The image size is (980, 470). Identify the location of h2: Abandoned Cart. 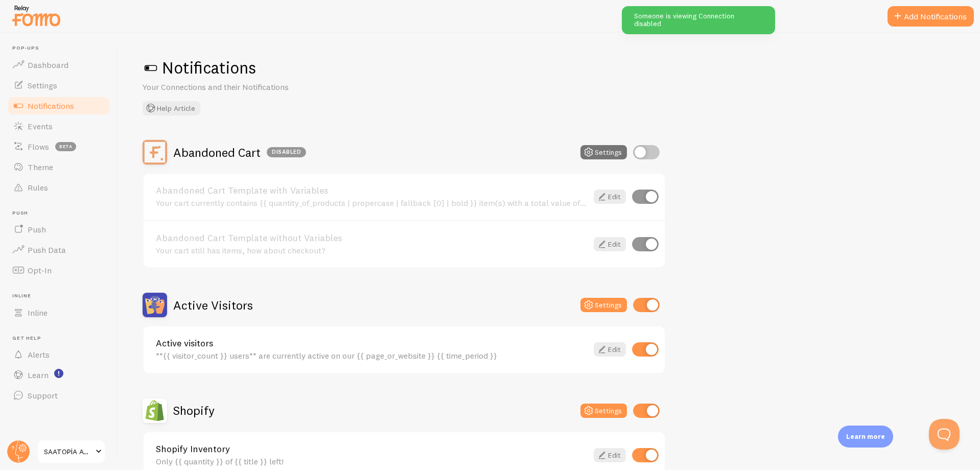
(240, 152).